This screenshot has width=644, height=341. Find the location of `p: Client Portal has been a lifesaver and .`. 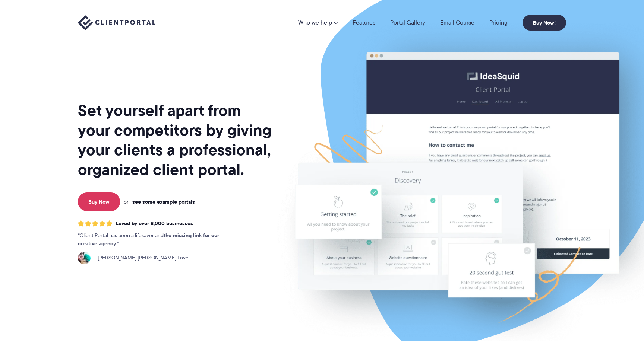

p: Client Portal has been a lifesaver and . is located at coordinates (156, 240).